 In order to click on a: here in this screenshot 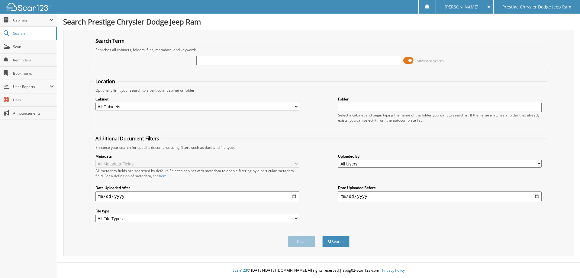, I will do `click(163, 175)`.